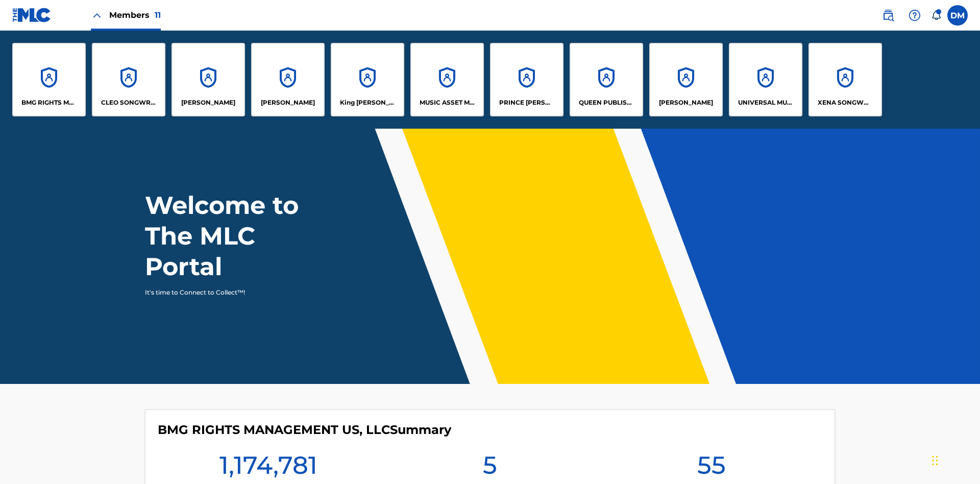 The image size is (980, 484). I want to click on a: AccountsXENA SONGWRITER, so click(845, 79).